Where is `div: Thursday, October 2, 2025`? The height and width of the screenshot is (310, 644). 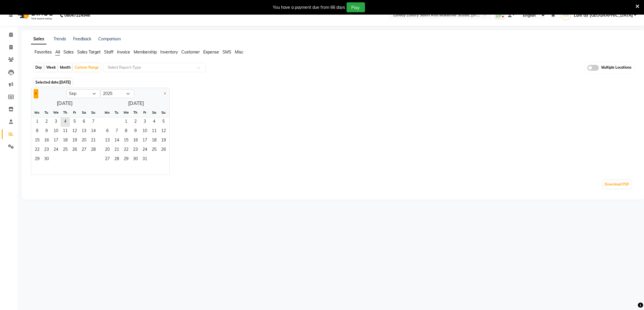 div: Thursday, October 2, 2025 is located at coordinates (135, 122).